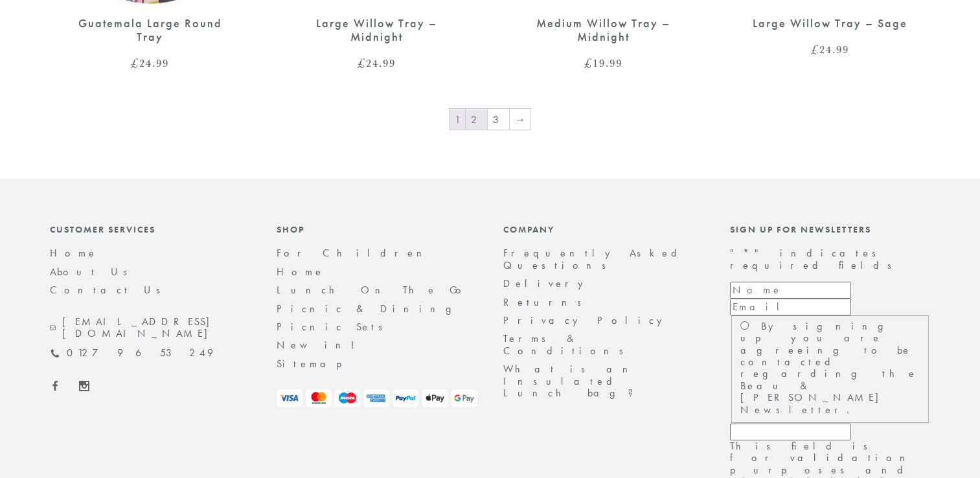  What do you see at coordinates (790, 290) in the screenshot?
I see `input: Name` at bounding box center [790, 290].